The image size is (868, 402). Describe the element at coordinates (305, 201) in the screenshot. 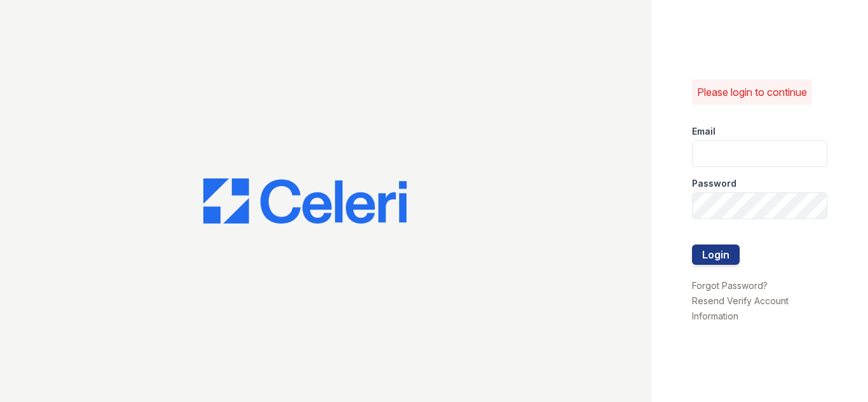

I see `img: CE_Logo_Blue-a8612792a0a2168367f1c8372b55b34899dd931a85d93a1a3d3e32e68fde9ad4.png` at that location.